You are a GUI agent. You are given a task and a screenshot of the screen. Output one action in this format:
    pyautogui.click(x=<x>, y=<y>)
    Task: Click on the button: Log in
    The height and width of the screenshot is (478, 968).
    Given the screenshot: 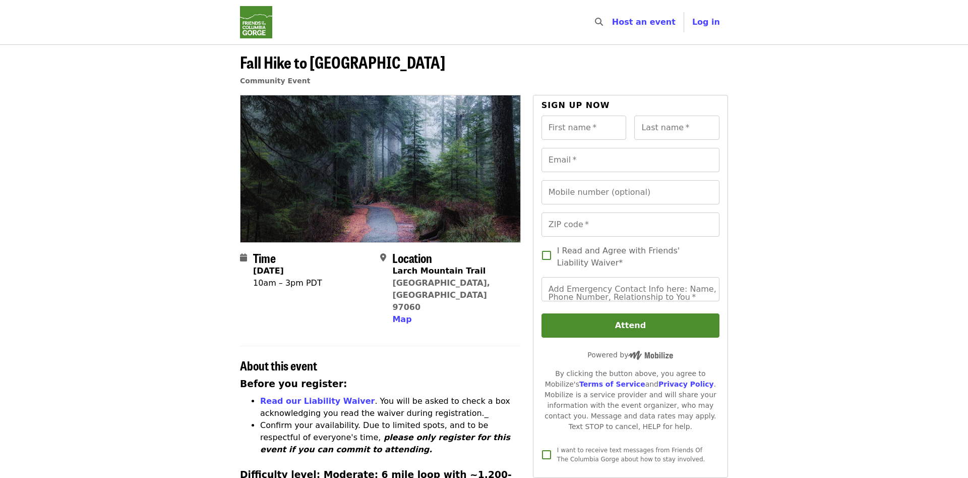 What is the action you would take?
    pyautogui.click(x=706, y=22)
    